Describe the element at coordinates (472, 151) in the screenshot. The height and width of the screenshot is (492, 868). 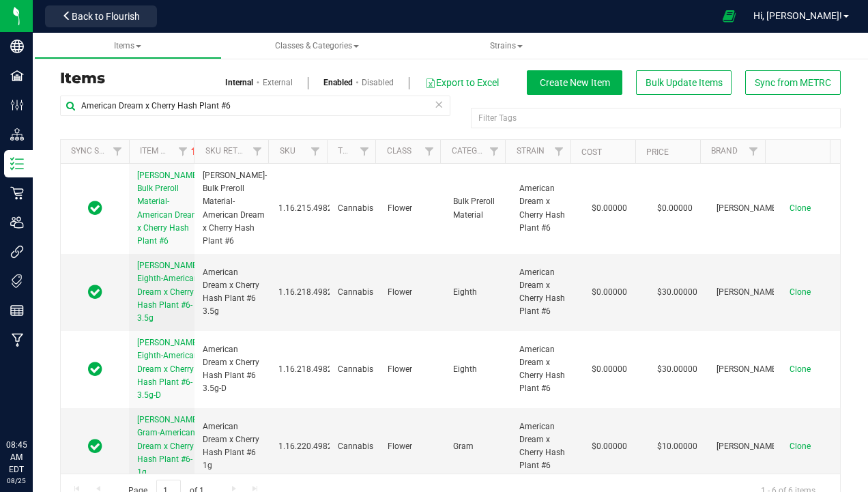
I see `a: Category` at that location.